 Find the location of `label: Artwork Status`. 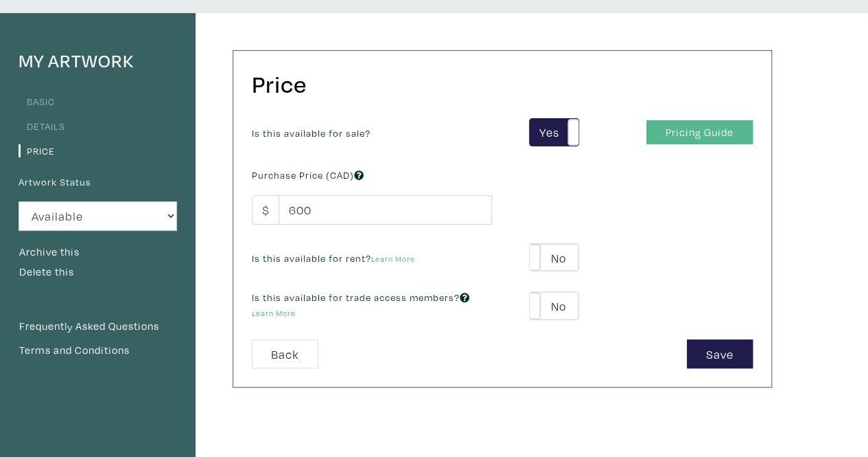

label: Artwork Status is located at coordinates (55, 182).